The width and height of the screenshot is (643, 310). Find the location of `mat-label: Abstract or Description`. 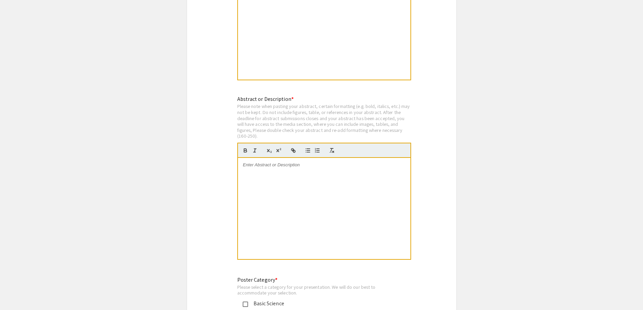

mat-label: Abstract or Description is located at coordinates (265, 99).